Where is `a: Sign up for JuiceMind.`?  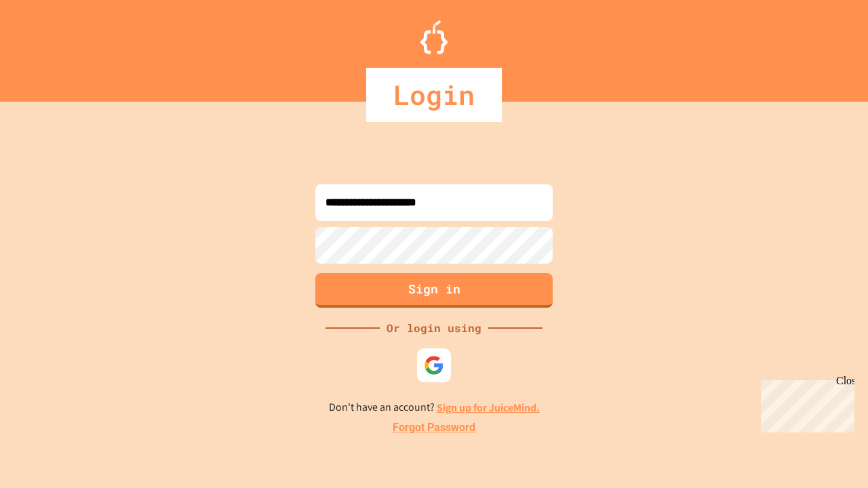
a: Sign up for JuiceMind. is located at coordinates (488, 408).